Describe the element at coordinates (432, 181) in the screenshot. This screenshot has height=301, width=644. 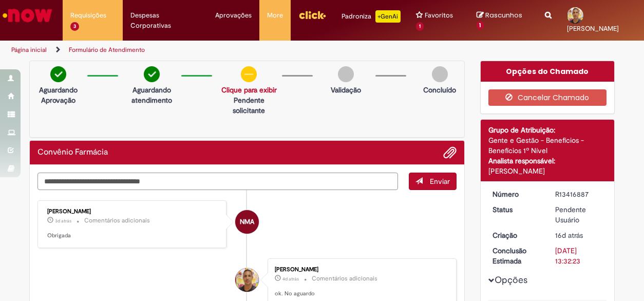
I see `button: Enviar` at that location.